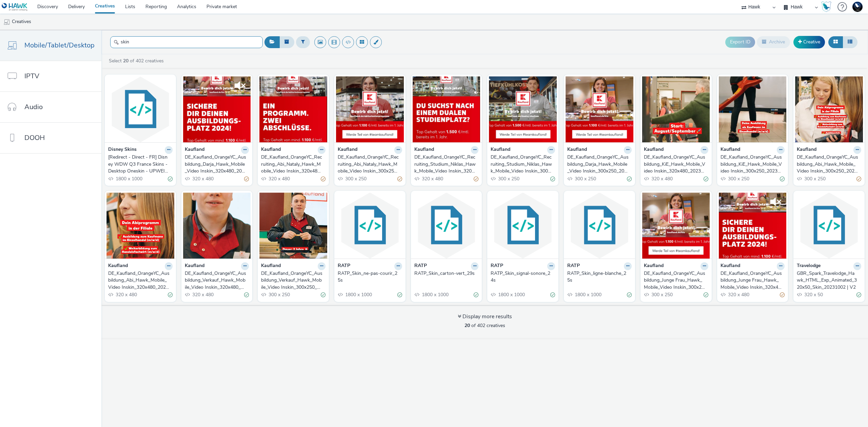 This screenshot has height=427, width=868. I want to click on button: Export ID, so click(740, 42).